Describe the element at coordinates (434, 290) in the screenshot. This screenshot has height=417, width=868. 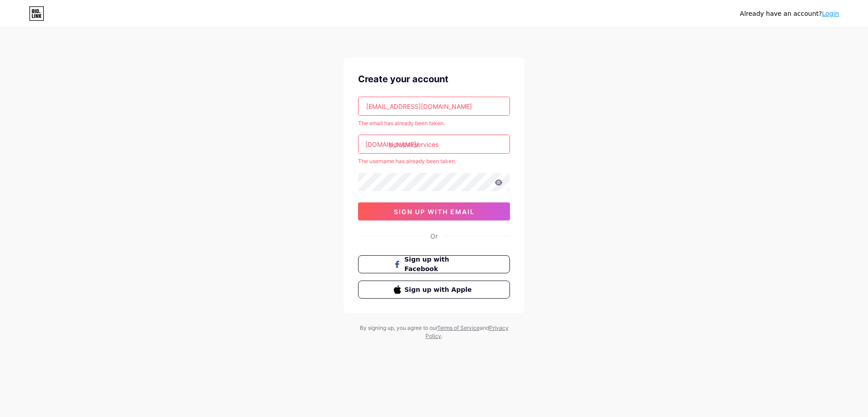
I see `button: Sign up with Apple` at that location.